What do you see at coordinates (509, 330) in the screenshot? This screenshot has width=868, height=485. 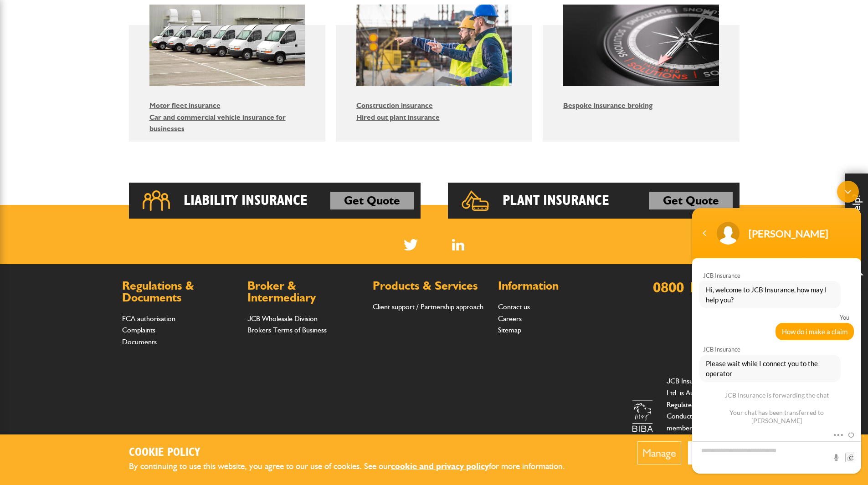 I see `a: Sitemap` at bounding box center [509, 330].